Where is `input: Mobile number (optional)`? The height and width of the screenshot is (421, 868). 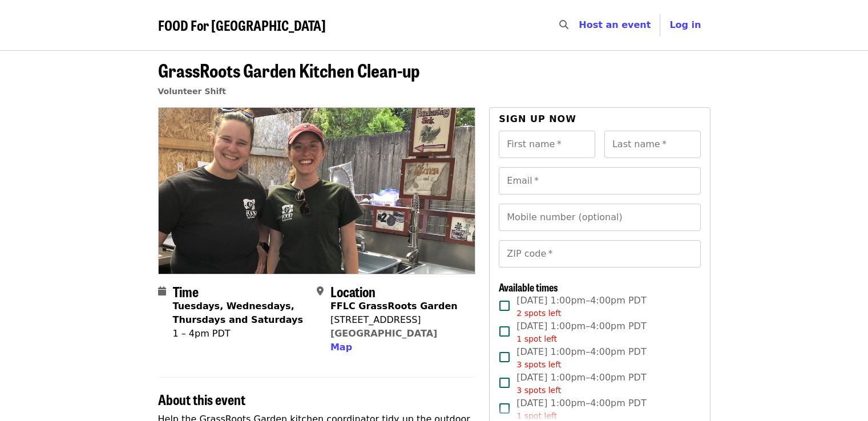
input: Mobile number (optional) is located at coordinates (600, 218).